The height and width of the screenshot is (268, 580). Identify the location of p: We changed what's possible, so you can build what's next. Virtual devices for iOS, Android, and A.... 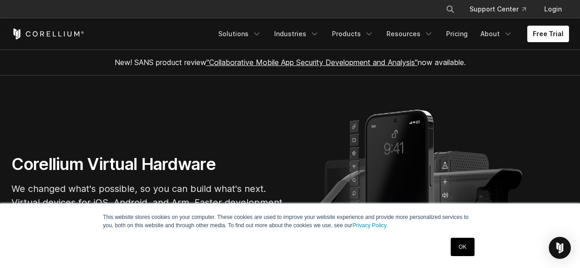
(149, 203).